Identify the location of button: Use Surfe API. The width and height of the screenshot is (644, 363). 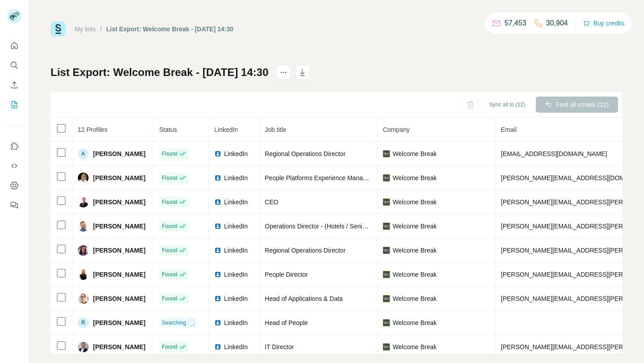
(14, 166).